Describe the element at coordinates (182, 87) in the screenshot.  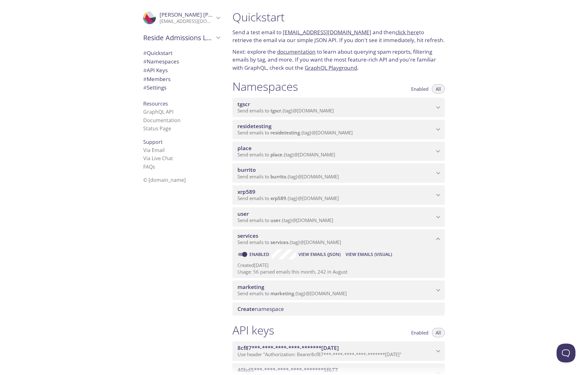
I see `div: Team Settings` at that location.